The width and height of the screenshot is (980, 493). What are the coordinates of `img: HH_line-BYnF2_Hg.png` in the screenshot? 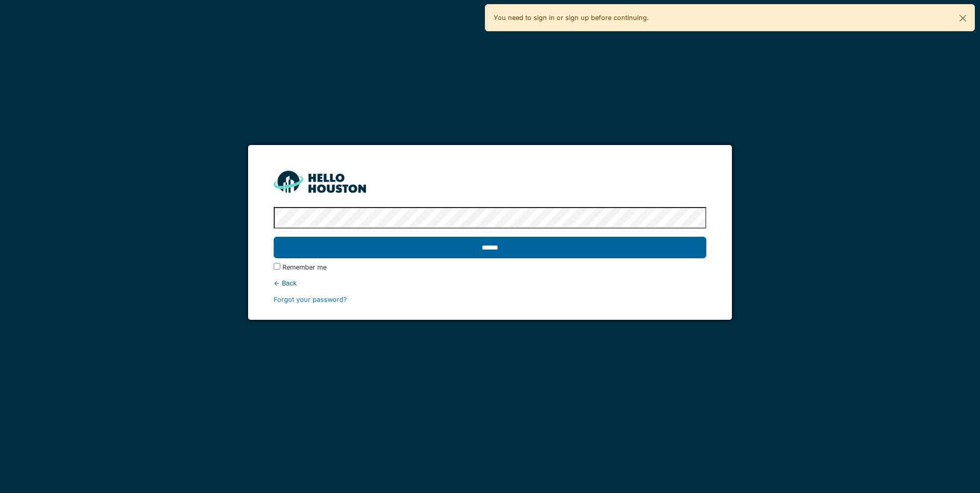 It's located at (320, 181).